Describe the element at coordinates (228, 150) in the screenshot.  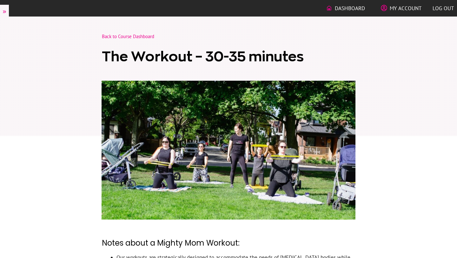
I see `img: Module 3: Special Considerations` at that location.